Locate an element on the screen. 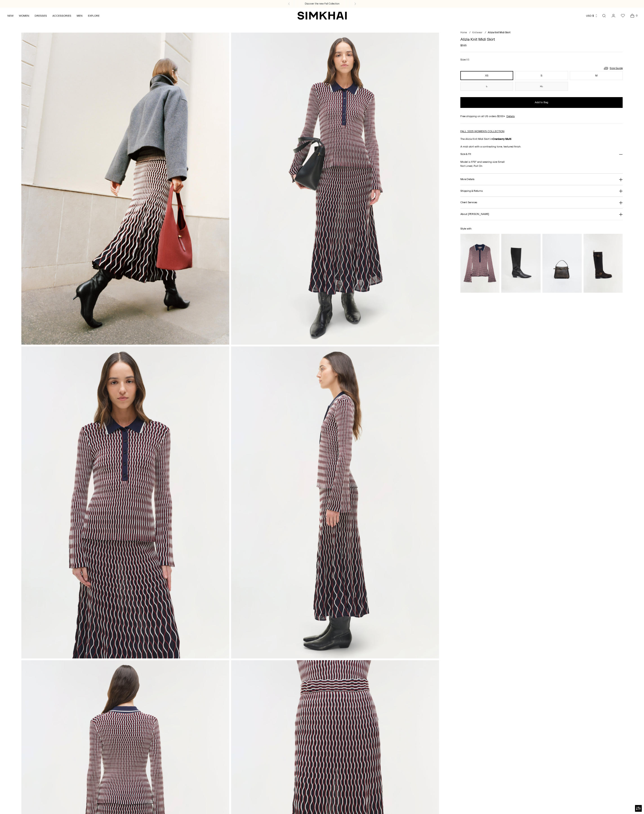 This screenshot has width=644, height=814. span: $595 is located at coordinates (464, 45).